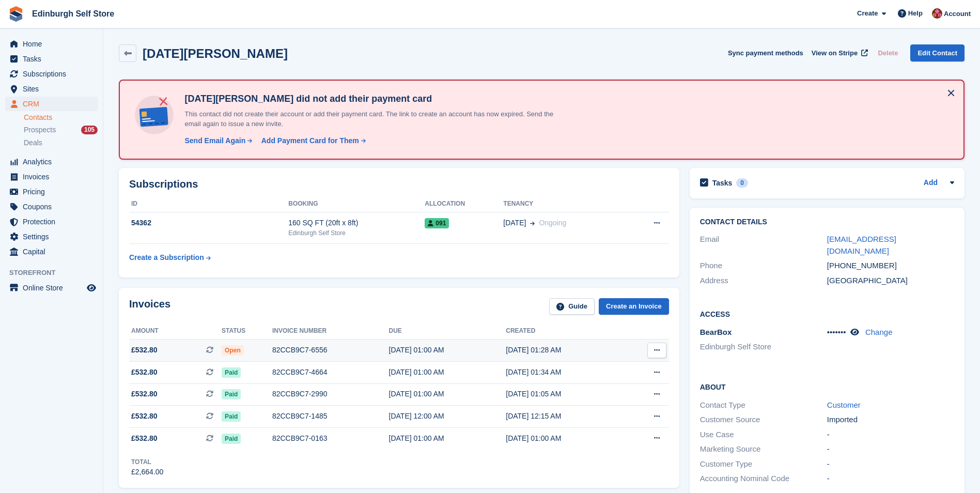 This screenshot has height=493, width=980. Describe the element at coordinates (170, 257) in the screenshot. I see `a: Create a Subscription` at that location.